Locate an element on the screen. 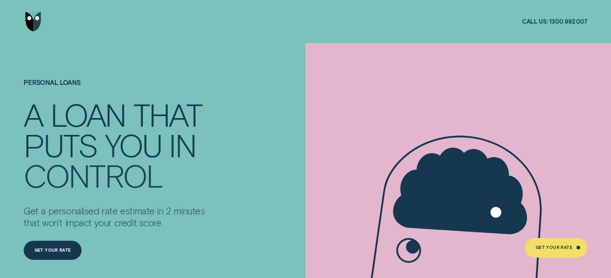 The height and width of the screenshot is (278, 611). div: THAT is located at coordinates (167, 114).